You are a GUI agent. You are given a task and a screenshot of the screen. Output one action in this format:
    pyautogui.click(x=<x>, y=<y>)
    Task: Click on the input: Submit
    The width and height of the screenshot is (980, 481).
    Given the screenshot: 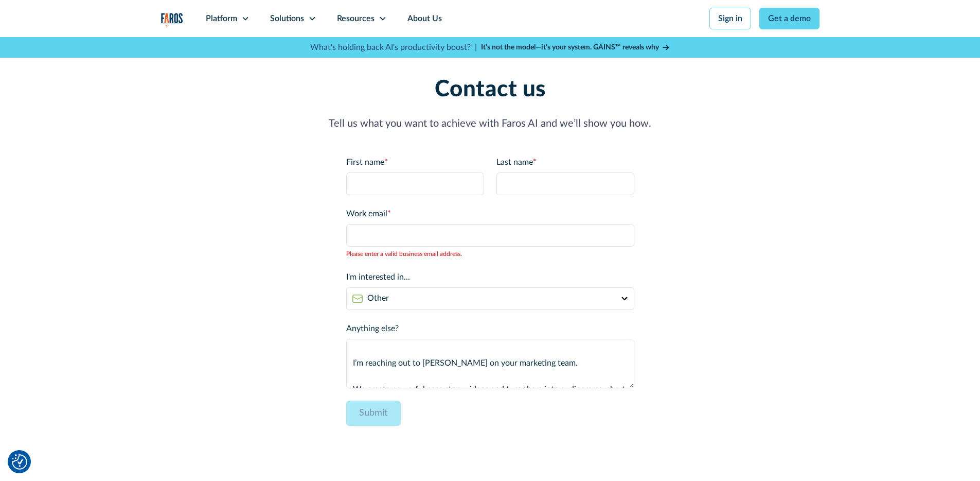 What is the action you would take?
    pyautogui.click(x=374, y=413)
    